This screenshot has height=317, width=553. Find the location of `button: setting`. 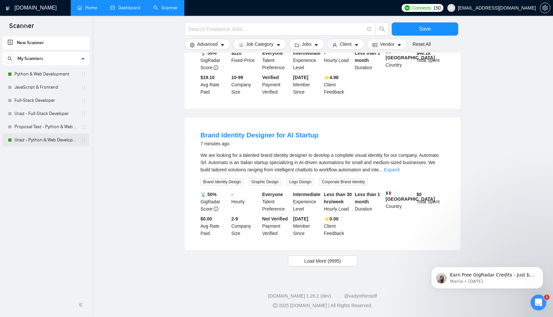

button: setting is located at coordinates (545, 8).